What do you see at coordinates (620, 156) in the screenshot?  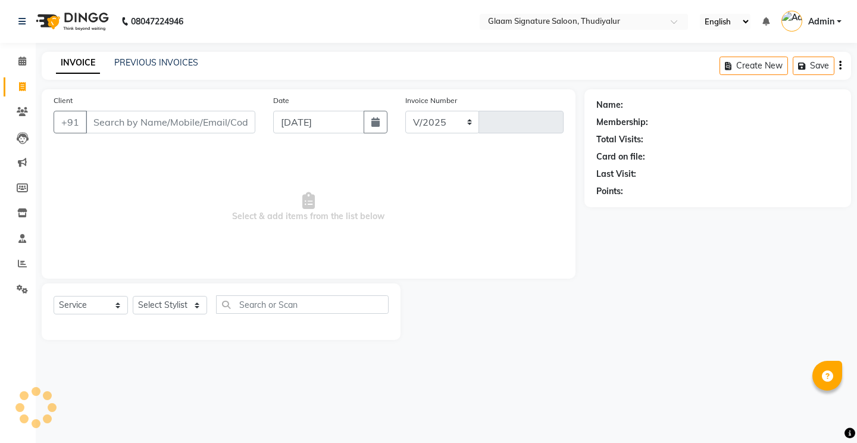 I see `div: Card on file:` at bounding box center [620, 156].